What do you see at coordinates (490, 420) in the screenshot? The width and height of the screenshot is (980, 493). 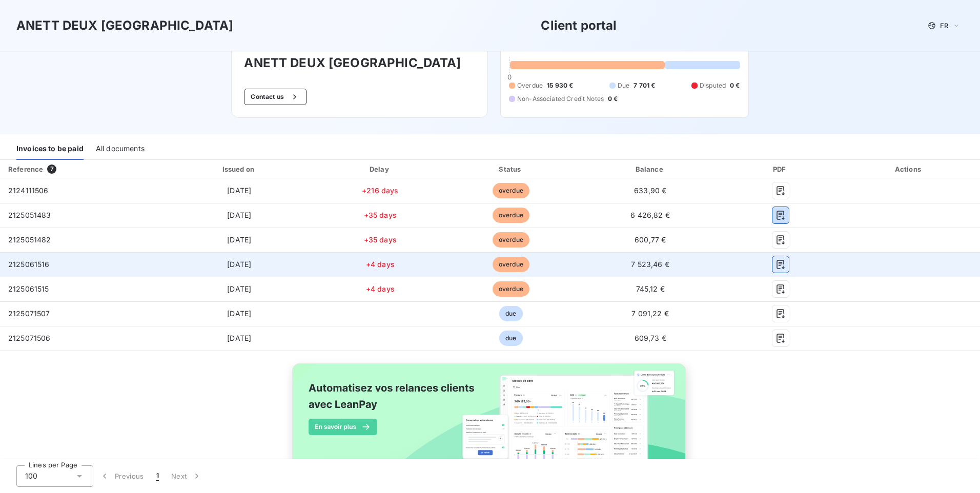 I see `img: banner` at bounding box center [490, 420].